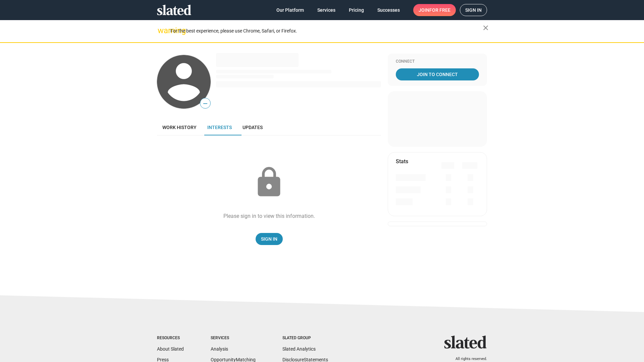  I want to click on div: Slated Group, so click(305, 338).